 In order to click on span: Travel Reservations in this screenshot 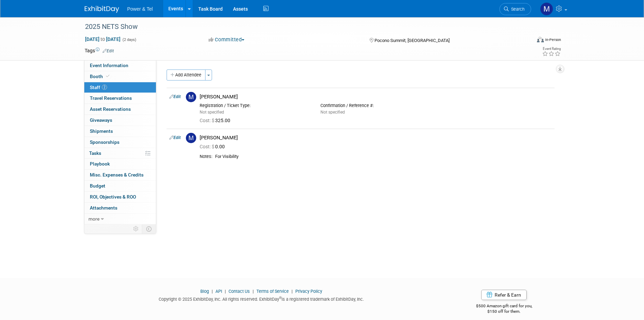, I will do `click(111, 98)`.